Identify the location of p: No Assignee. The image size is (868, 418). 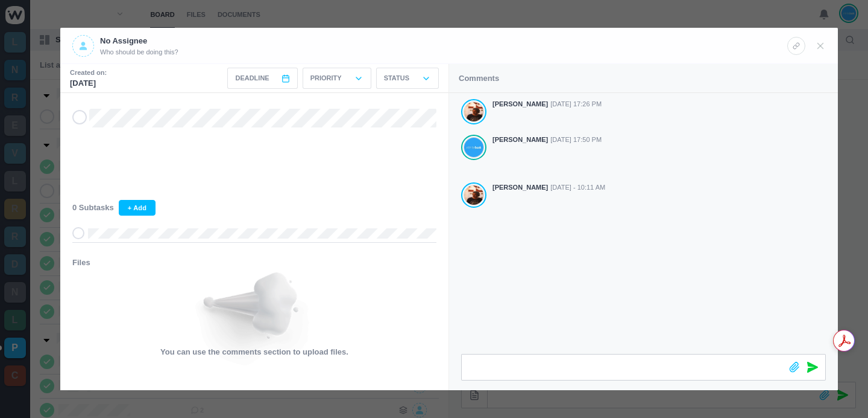
(139, 41).